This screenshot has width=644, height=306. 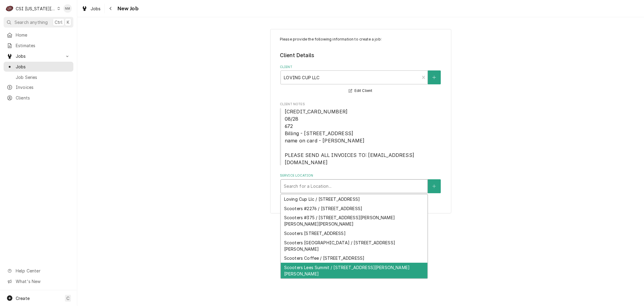 I want to click on span: K, so click(x=68, y=22).